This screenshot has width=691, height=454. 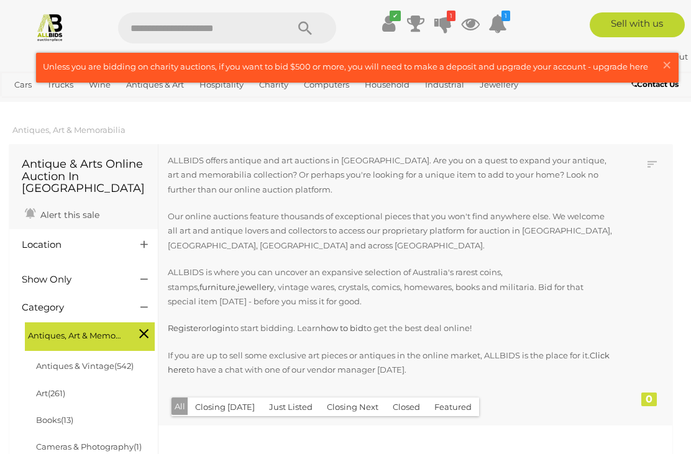 What do you see at coordinates (184, 328) in the screenshot?
I see `a: Register` at bounding box center [184, 328].